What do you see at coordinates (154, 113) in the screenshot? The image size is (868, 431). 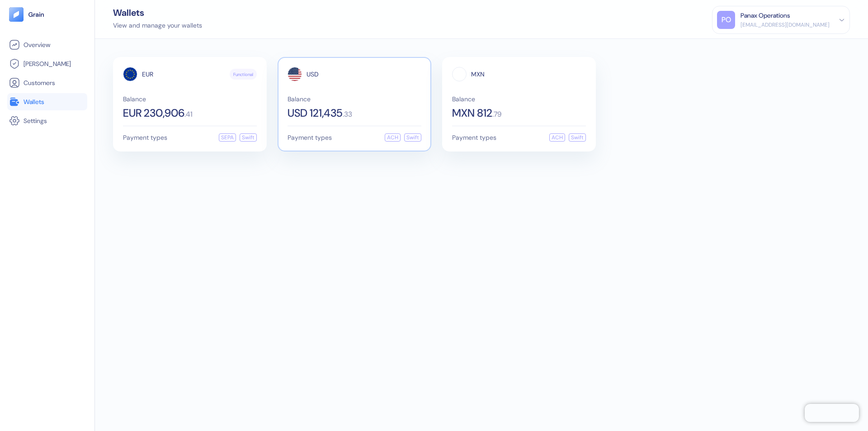 I see `span: EUR 230,906` at bounding box center [154, 113].